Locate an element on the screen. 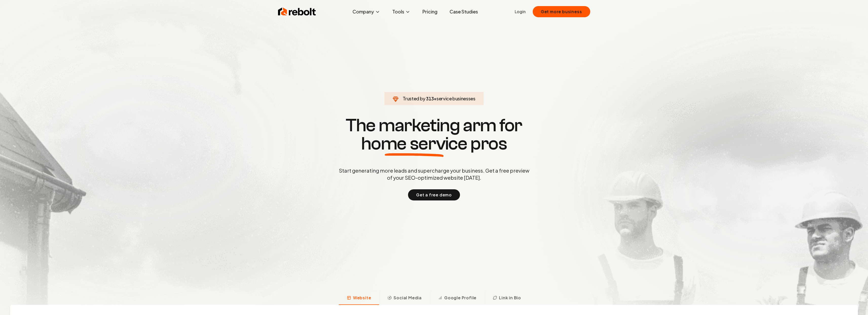 The width and height of the screenshot is (868, 315). button: Get more business is located at coordinates (561, 12).